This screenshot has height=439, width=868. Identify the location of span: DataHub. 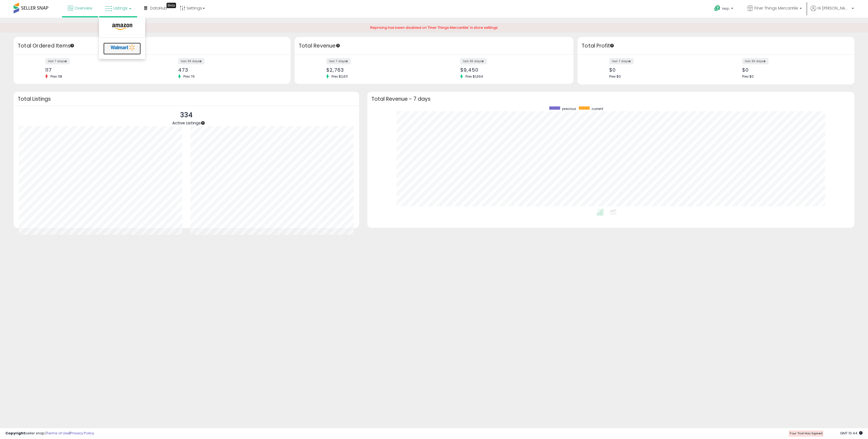
(159, 8).